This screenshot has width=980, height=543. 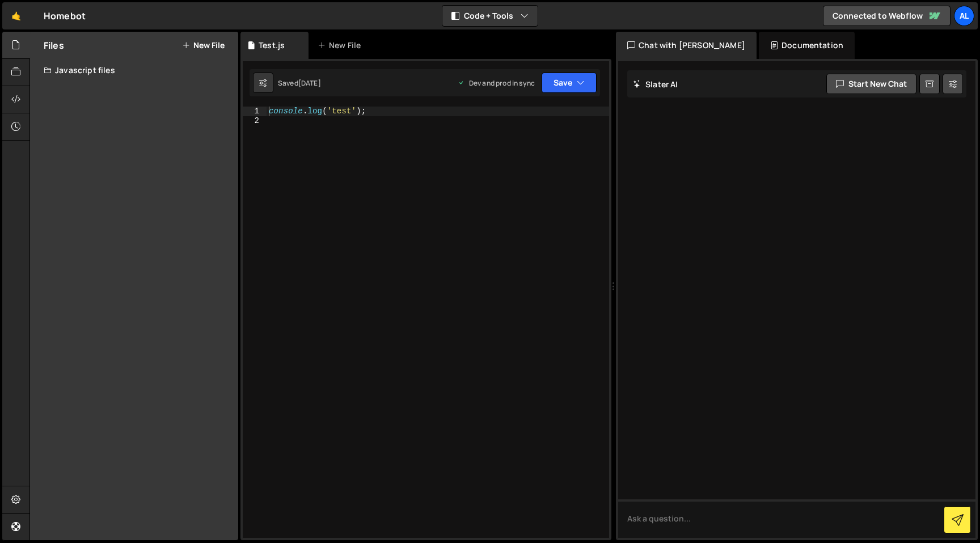 What do you see at coordinates (342, 46) in the screenshot?
I see `div: New File` at bounding box center [342, 46].